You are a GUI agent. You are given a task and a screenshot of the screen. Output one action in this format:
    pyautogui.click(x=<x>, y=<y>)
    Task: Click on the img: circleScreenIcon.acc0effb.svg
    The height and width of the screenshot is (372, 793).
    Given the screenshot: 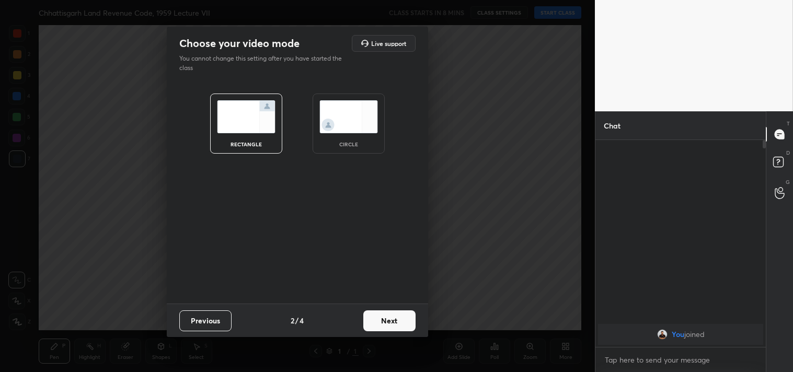 What is the action you would take?
    pyautogui.click(x=349, y=117)
    